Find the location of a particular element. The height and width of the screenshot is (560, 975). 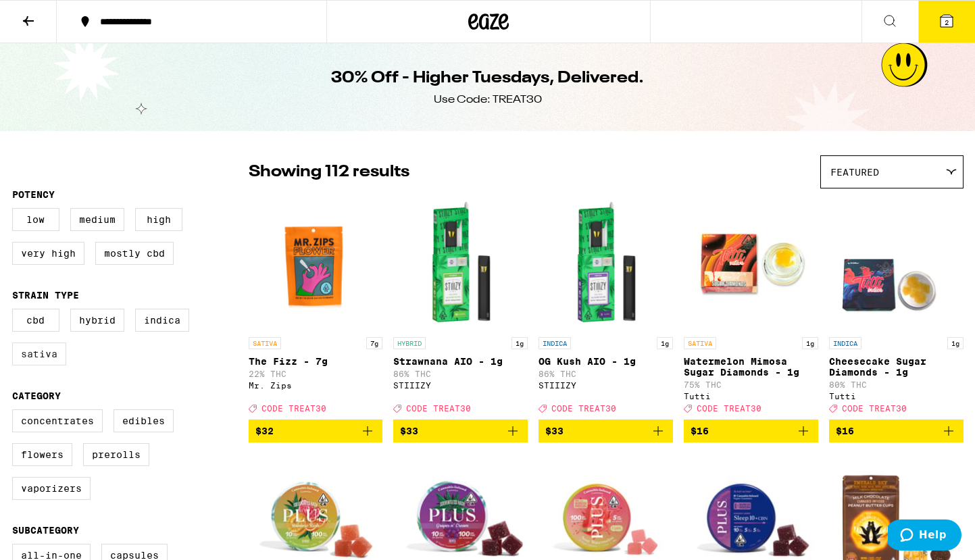

div: Use Code: TREAT30 is located at coordinates (488, 100).